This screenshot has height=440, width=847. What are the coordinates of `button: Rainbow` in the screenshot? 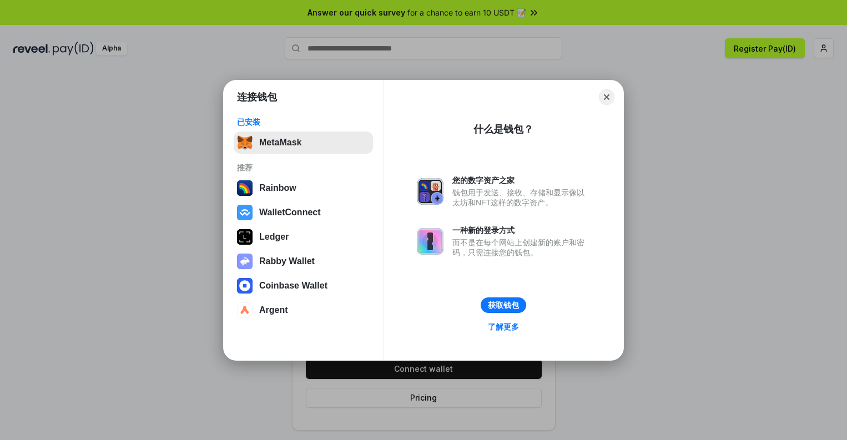 It's located at (303, 188).